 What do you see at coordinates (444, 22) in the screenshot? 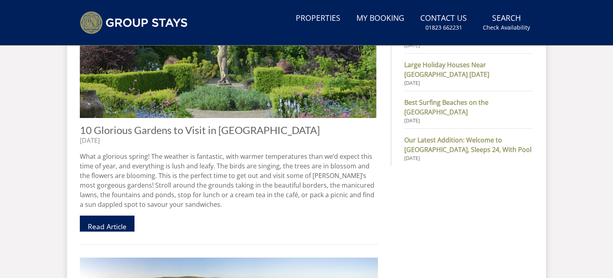
I see `a: Contact Us01823 662231` at bounding box center [444, 22].